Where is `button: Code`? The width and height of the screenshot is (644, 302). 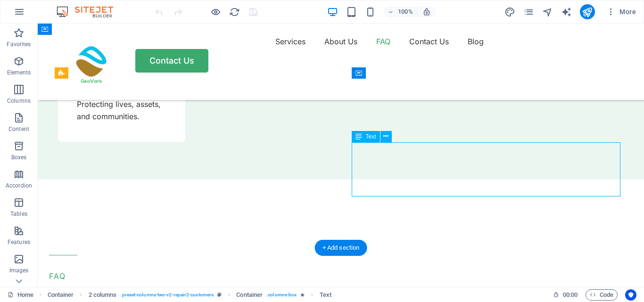 button: Code is located at coordinates (602, 295).